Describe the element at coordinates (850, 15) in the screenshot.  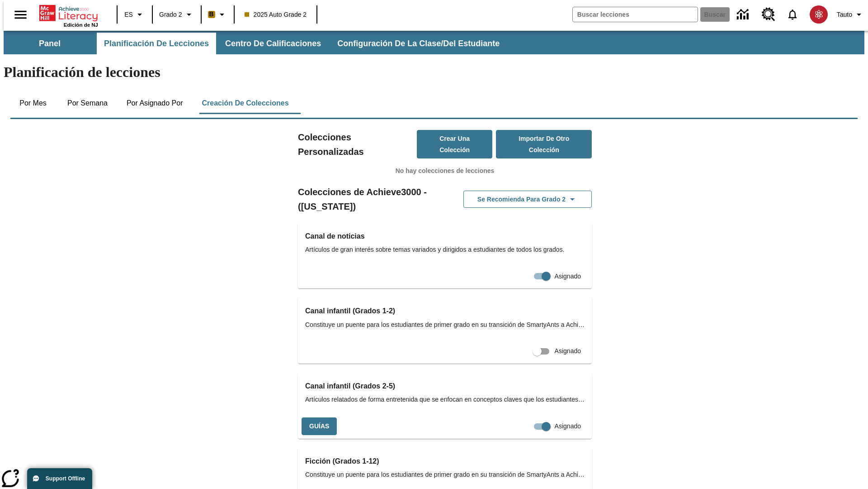
I see `button: Perfil/Configuración` at that location.